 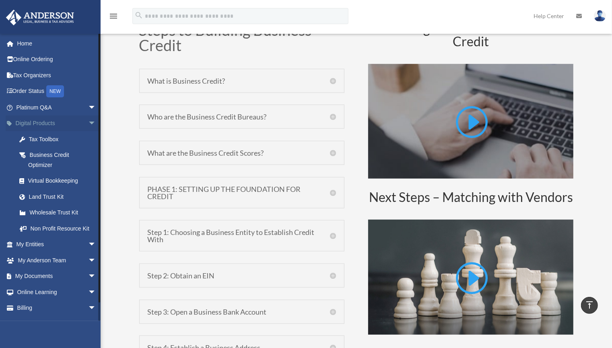 What do you see at coordinates (61, 160) in the screenshot?
I see `div: Business Credit Optimizer` at bounding box center [61, 160].